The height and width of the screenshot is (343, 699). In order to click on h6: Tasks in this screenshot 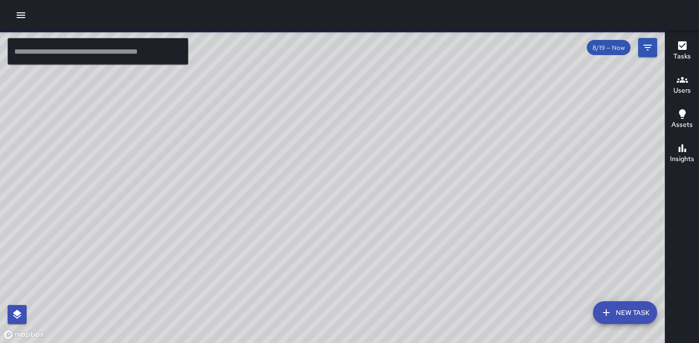, I will do `click(682, 57)`.